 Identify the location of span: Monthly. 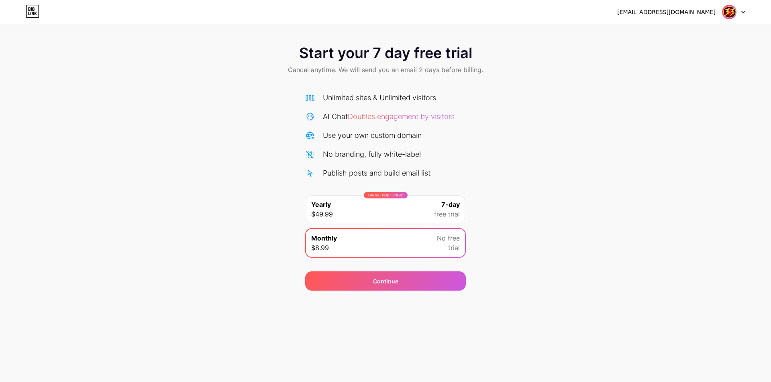
(324, 238).